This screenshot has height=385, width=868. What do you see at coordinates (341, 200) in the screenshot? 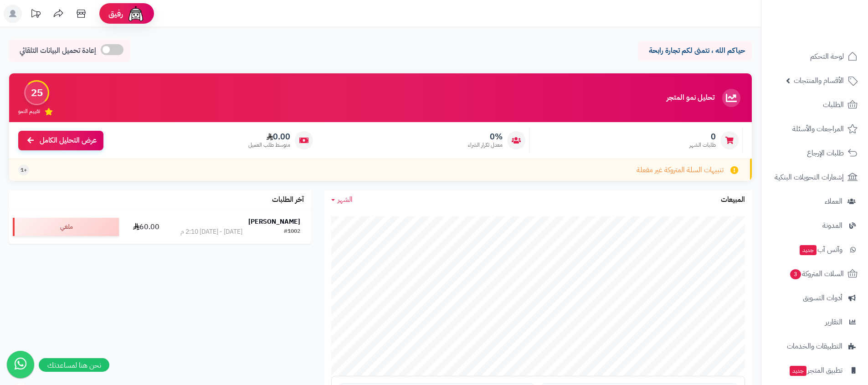
I see `a: الشهر` at bounding box center [341, 200].